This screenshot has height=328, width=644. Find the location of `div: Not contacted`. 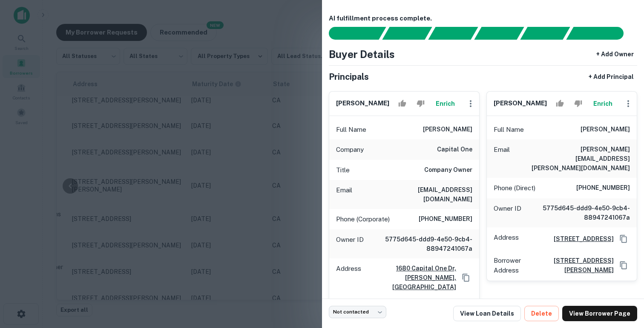

div: Not contacted is located at coordinates (357, 312).